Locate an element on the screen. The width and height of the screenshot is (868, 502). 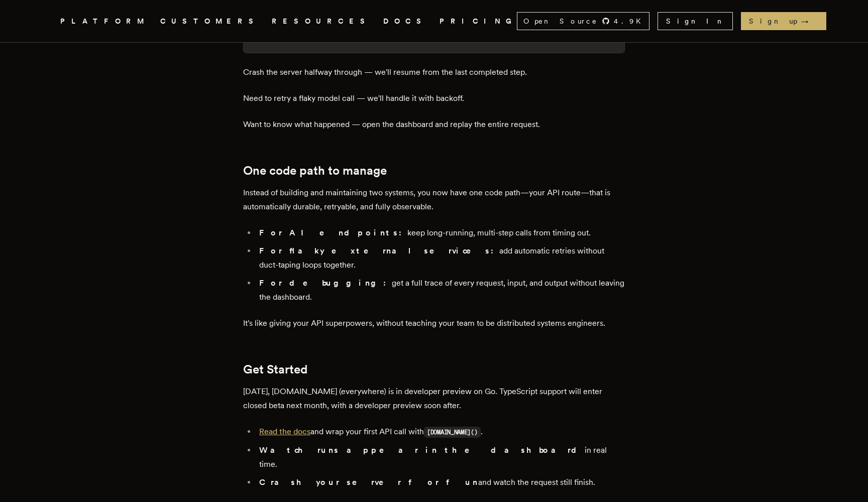
a: CUSTOMERS is located at coordinates (210, 21).